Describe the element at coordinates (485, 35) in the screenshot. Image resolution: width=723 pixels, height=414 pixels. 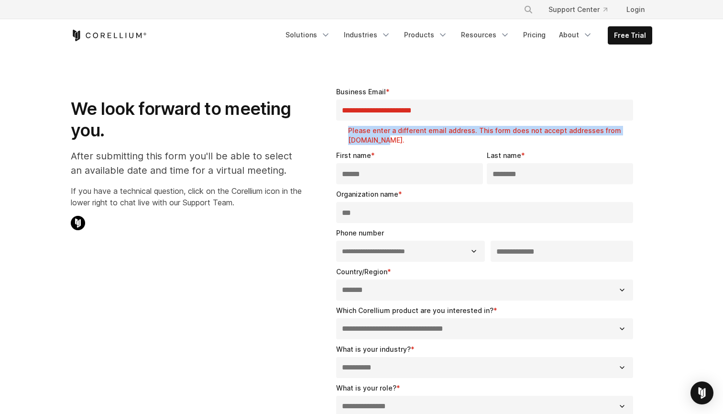
I see `a: Resources` at that location.